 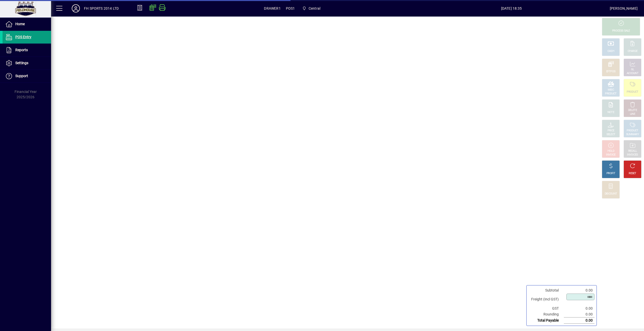 What do you see at coordinates (23, 37) in the screenshot?
I see `span: POS Entry` at bounding box center [23, 37].